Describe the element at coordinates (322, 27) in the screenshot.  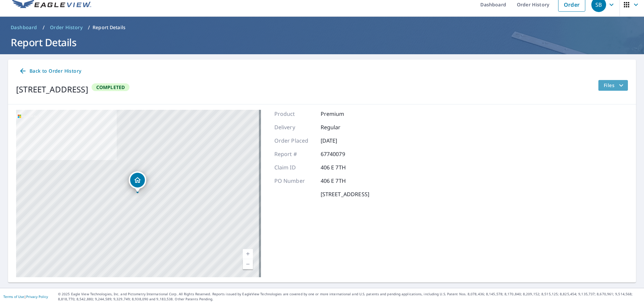
I see `nav: breadcrumb` at that location.